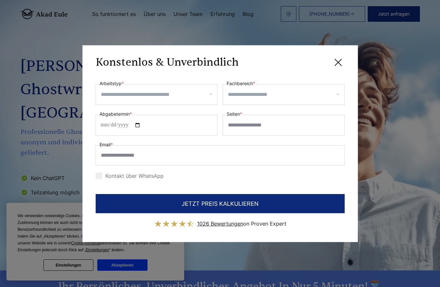  Describe the element at coordinates (220, 223) in the screenshot. I see `span: 1026 Bewertungen` at that location.